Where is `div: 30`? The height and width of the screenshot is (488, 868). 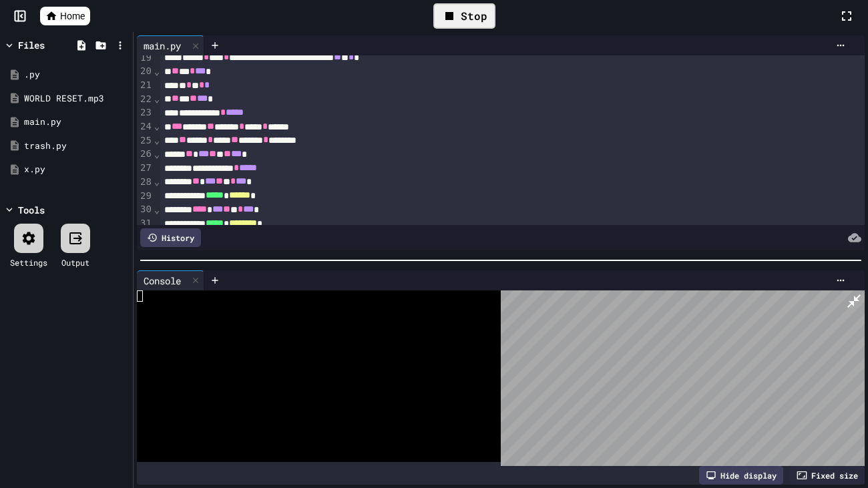
div: 30 is located at coordinates (145, 210).